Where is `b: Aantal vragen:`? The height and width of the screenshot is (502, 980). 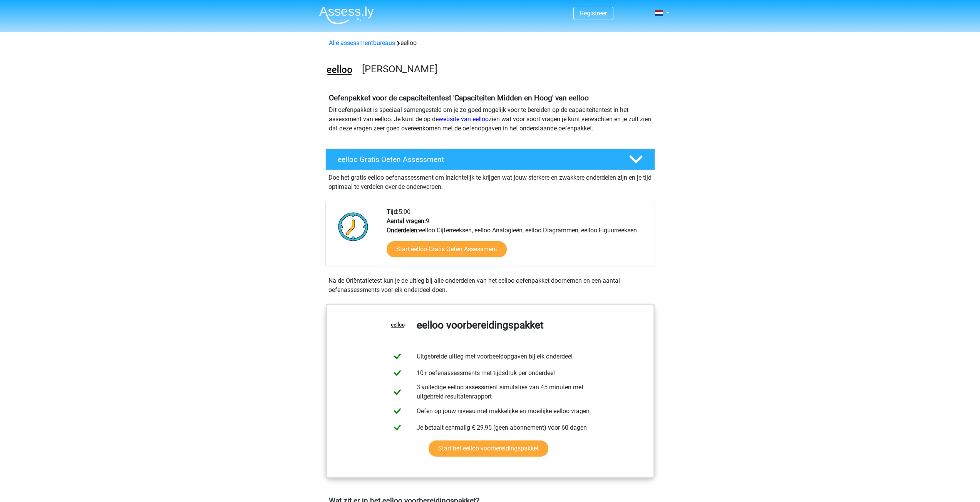 b: Aantal vragen: is located at coordinates (406, 221).